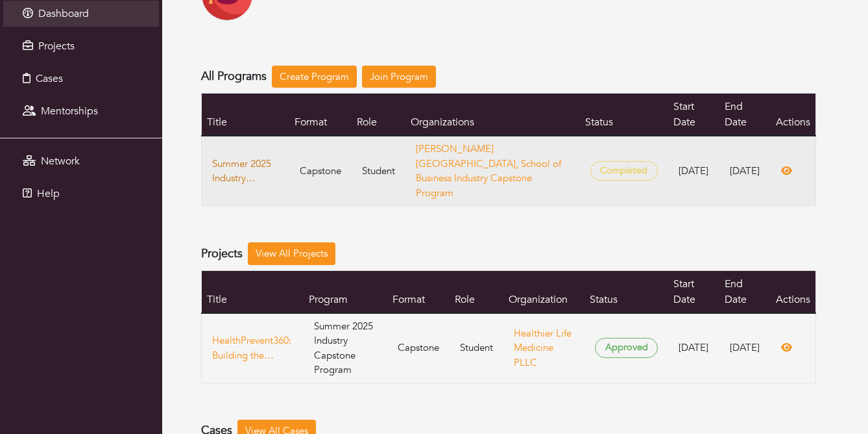 This screenshot has height=434, width=868. Describe the element at coordinates (625, 171) in the screenshot. I see `span: Completed` at that location.